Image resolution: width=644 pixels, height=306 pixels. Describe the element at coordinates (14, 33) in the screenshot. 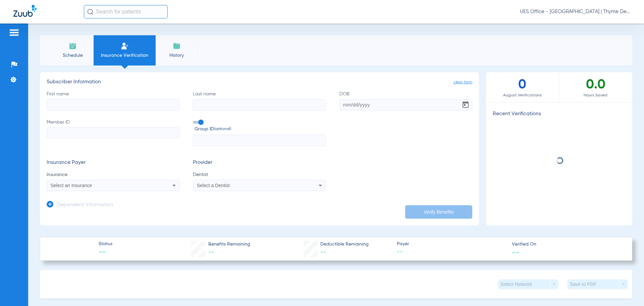

I see `img: hamburger-icon` at that location.